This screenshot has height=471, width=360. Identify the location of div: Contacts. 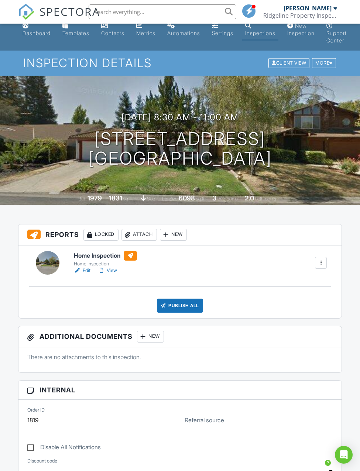
(113, 33).